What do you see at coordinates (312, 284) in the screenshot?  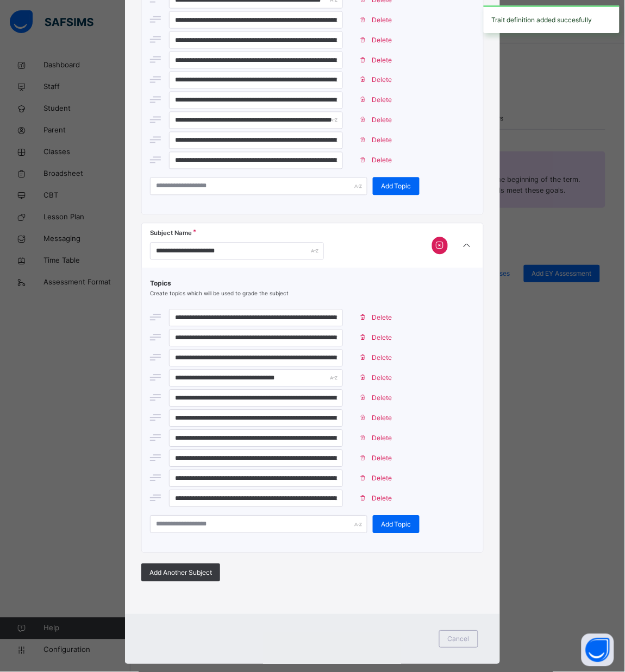 I see `span: Topics` at bounding box center [312, 284].